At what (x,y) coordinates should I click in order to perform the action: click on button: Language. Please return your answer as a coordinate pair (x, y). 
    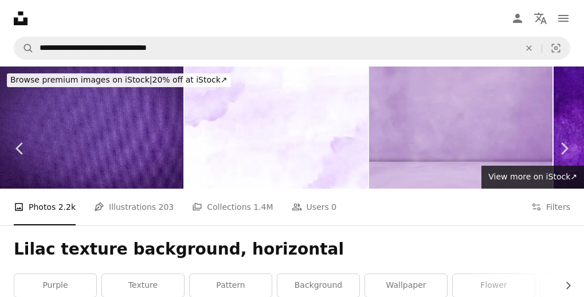
    Looking at the image, I should click on (540, 18).